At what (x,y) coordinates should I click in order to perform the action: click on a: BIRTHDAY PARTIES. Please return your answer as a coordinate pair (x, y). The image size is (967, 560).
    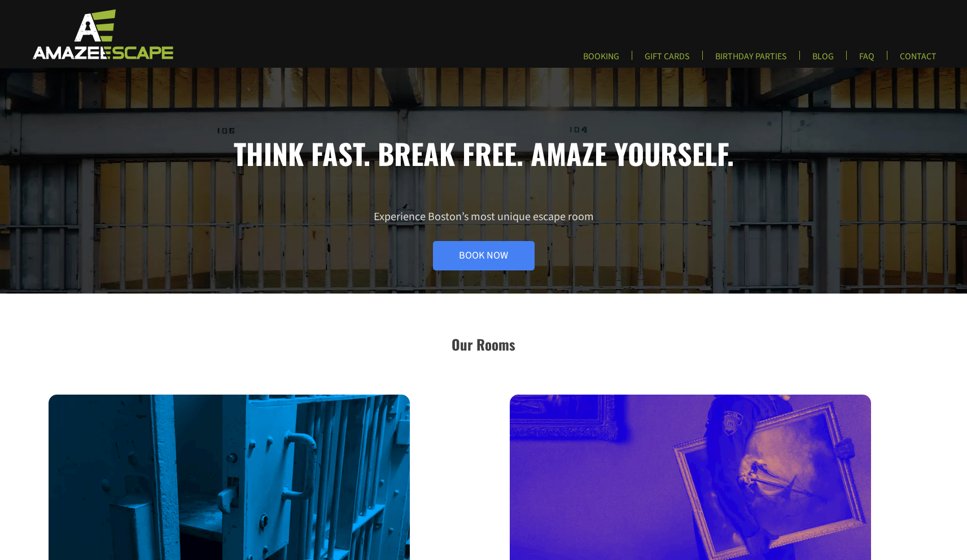
    Looking at the image, I should click on (751, 60).